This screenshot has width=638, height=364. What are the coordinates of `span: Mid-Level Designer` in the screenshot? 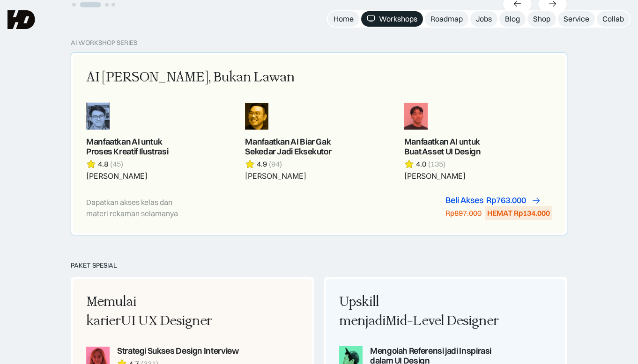 It's located at (442, 321).